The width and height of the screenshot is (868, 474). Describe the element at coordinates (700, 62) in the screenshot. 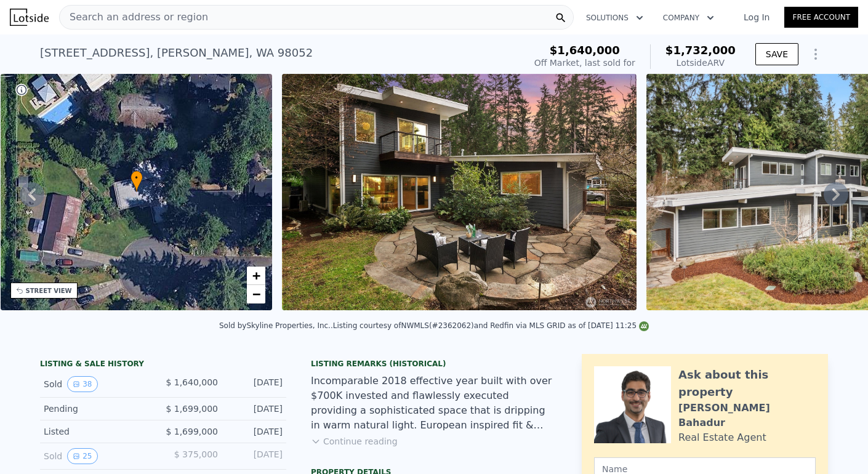

I see `div: Lotside ARV` at that location.